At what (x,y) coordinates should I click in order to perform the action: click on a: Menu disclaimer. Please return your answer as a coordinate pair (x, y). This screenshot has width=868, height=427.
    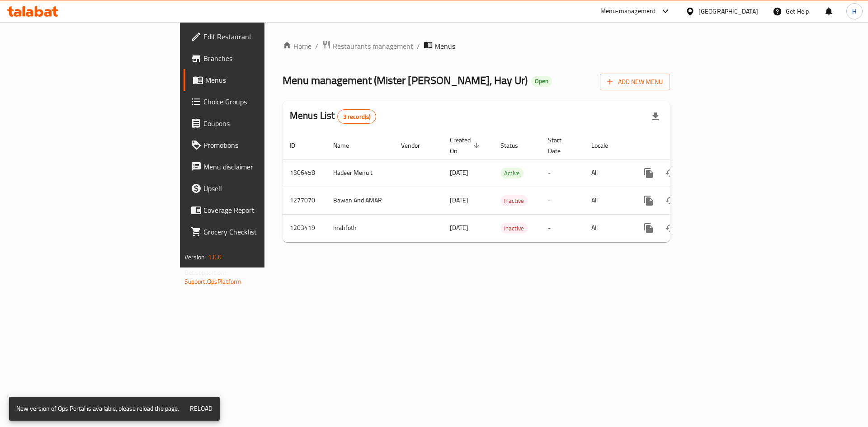
    Looking at the image, I should click on (254, 167).